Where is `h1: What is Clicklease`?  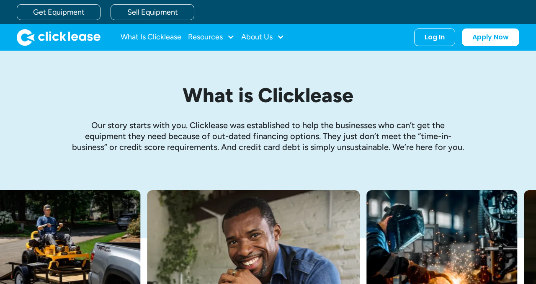 h1: What is Clicklease is located at coordinates (268, 95).